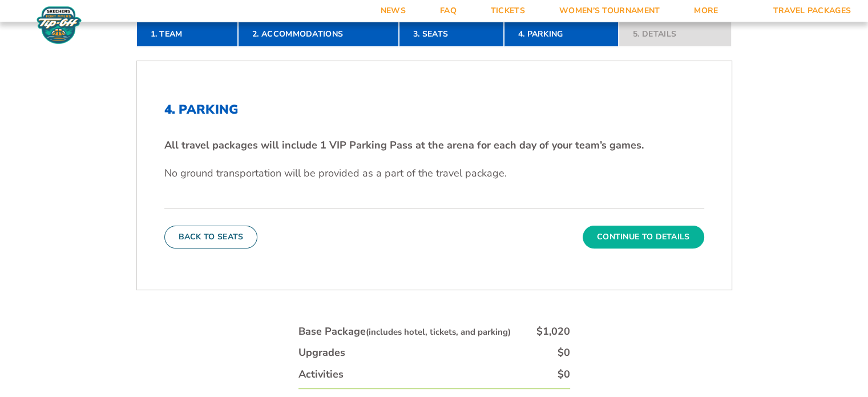  Describe the element at coordinates (405, 331) in the screenshot. I see `div: Base Package` at that location.